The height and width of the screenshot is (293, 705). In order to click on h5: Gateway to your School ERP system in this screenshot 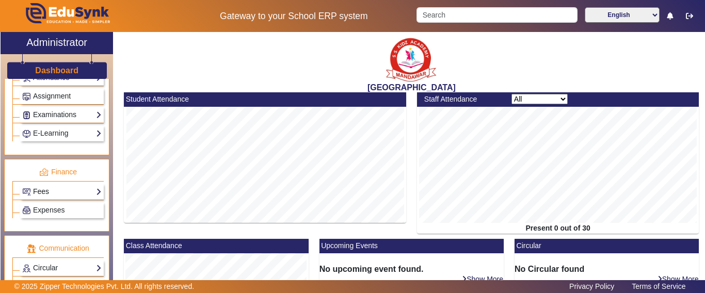, I will do `click(294, 16)`.